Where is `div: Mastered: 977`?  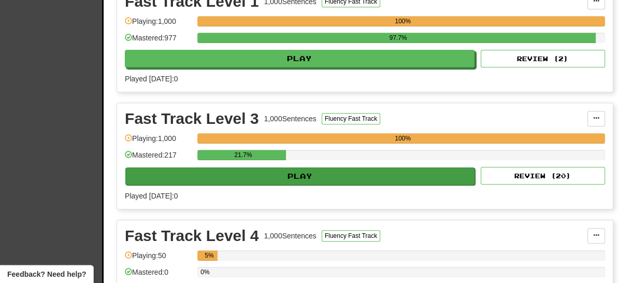 div: Mastered: 977 is located at coordinates (158, 41).